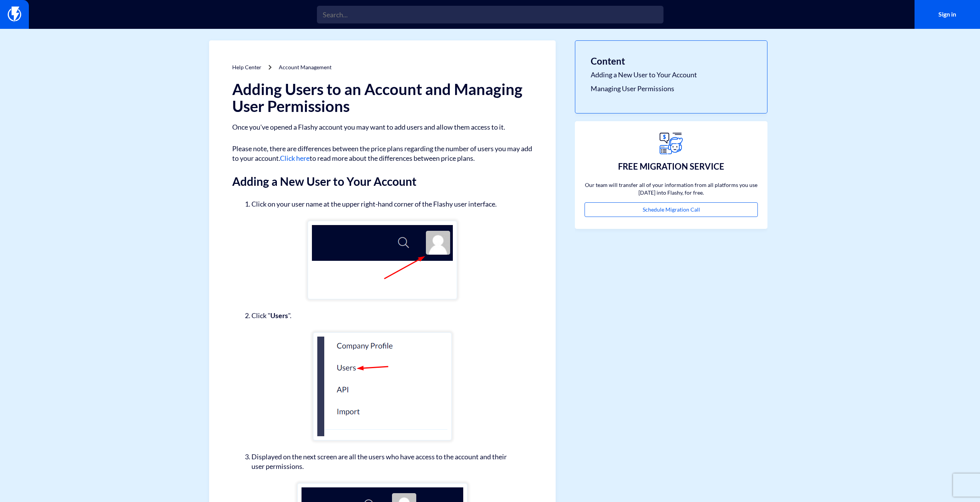 The width and height of the screenshot is (980, 502). I want to click on a: Managing User Permissions, so click(671, 89).